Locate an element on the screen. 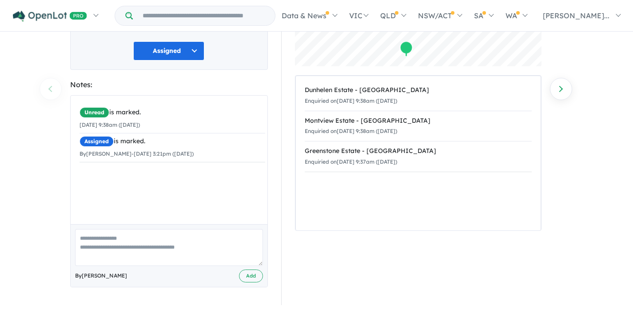  div: Map marker is located at coordinates (406, 49).